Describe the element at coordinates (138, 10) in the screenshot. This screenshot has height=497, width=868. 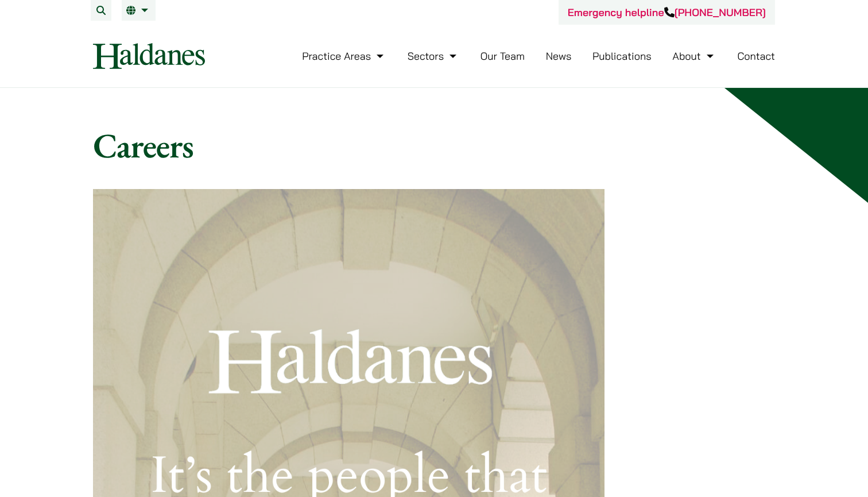
I see `a: EN` at that location.